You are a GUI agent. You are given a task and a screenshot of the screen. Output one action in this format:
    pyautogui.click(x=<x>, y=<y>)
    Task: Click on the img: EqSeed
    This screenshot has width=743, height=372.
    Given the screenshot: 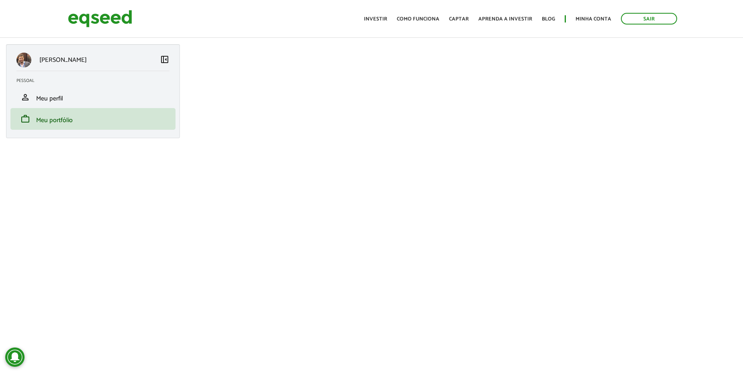 What is the action you would take?
    pyautogui.click(x=100, y=18)
    